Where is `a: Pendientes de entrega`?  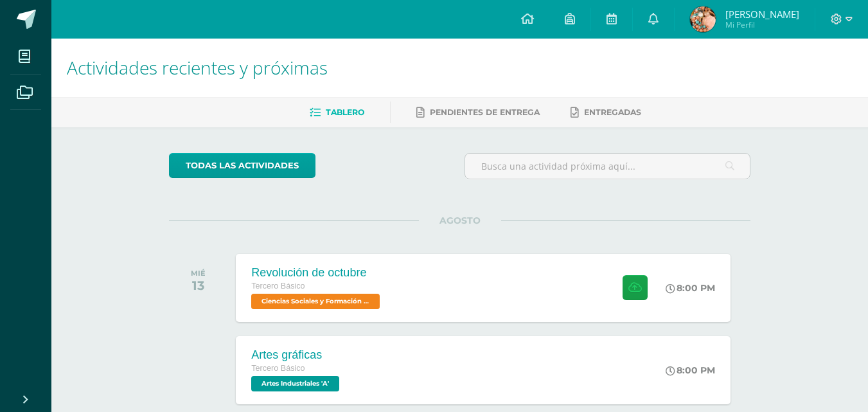 a: Pendientes de entrega is located at coordinates (478, 113).